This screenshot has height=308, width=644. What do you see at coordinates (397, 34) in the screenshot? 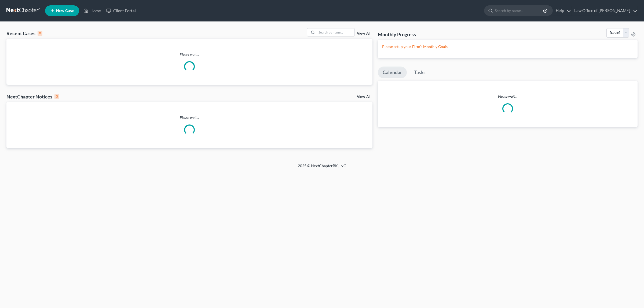
I see `h3: Monthly Progress` at bounding box center [397, 34].